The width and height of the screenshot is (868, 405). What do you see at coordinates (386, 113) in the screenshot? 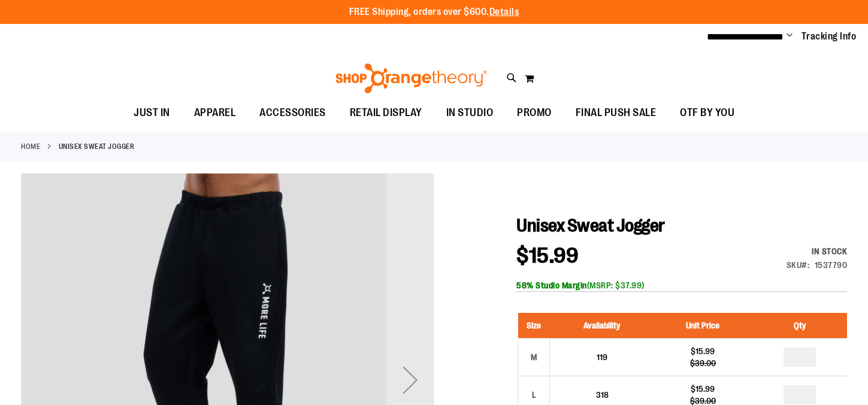
I see `a: RETAIL DISPLAY` at bounding box center [386, 113].